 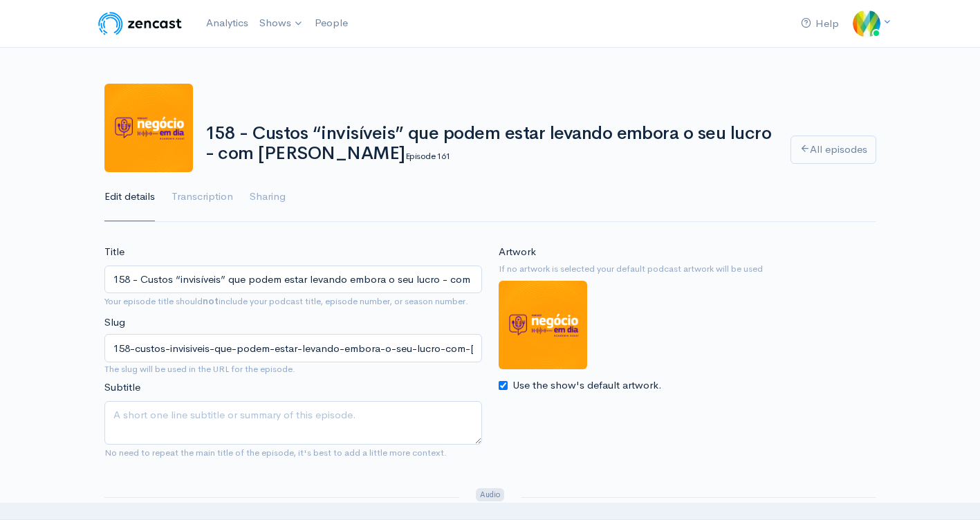 I want to click on small: If no artwork is selected your default podcast artwork will be used, so click(x=687, y=269).